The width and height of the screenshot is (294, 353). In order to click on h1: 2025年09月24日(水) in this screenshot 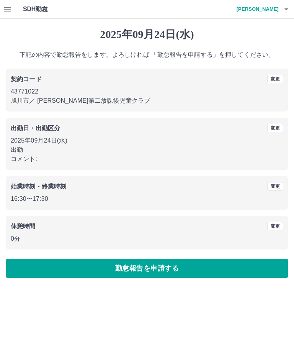, I will do `click(147, 34)`.